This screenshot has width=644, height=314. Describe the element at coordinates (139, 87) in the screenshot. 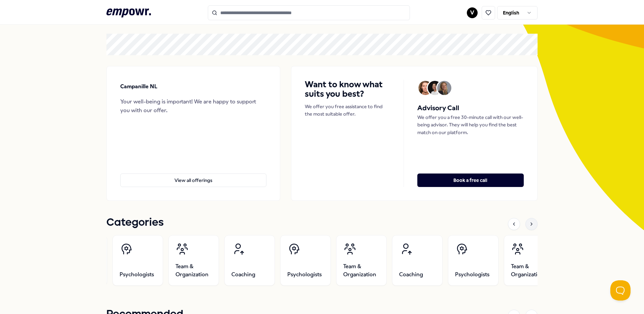

I see `p: Campanille NL` at that location.